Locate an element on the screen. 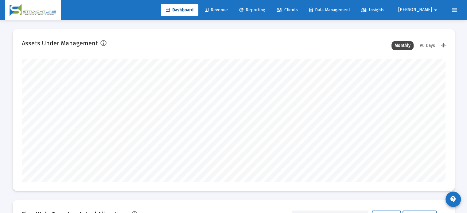 Image resolution: width=467 pixels, height=213 pixels. a: Revenue is located at coordinates (216, 10).